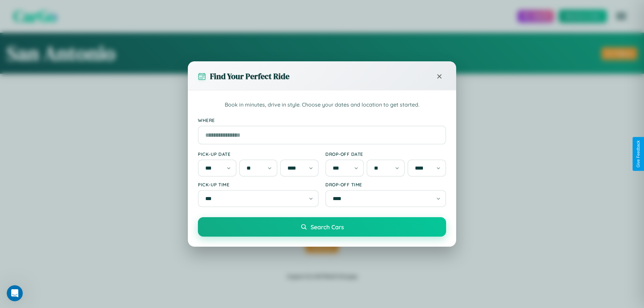 This screenshot has height=308, width=644. What do you see at coordinates (322, 227) in the screenshot?
I see `button: Search Cars` at bounding box center [322, 227].